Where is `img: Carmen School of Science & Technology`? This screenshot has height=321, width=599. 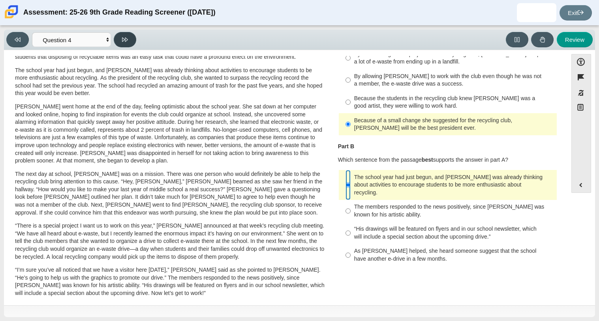
img: Carmen School of Science & Technology is located at coordinates (11, 12).